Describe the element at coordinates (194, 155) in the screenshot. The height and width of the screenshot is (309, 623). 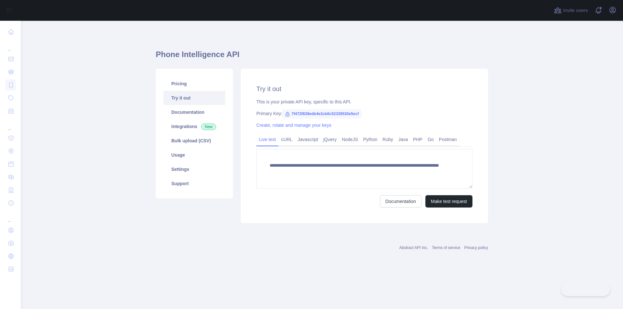
I see `a: Usage` at that location.